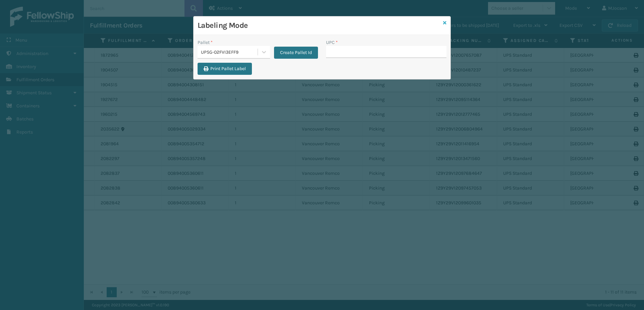 The image size is (644, 310). Describe the element at coordinates (319, 26) in the screenshot. I see `h3: Labeling Mode` at that location.